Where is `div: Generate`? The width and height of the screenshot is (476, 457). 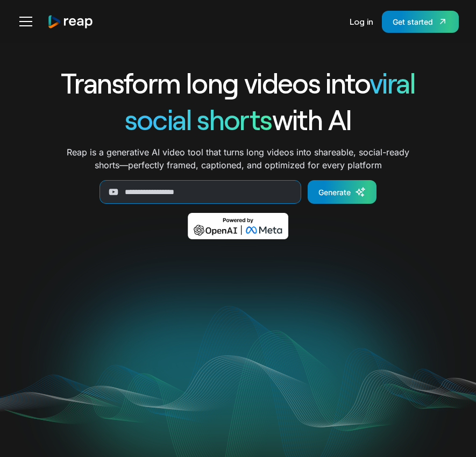 div: Generate is located at coordinates (335, 192).